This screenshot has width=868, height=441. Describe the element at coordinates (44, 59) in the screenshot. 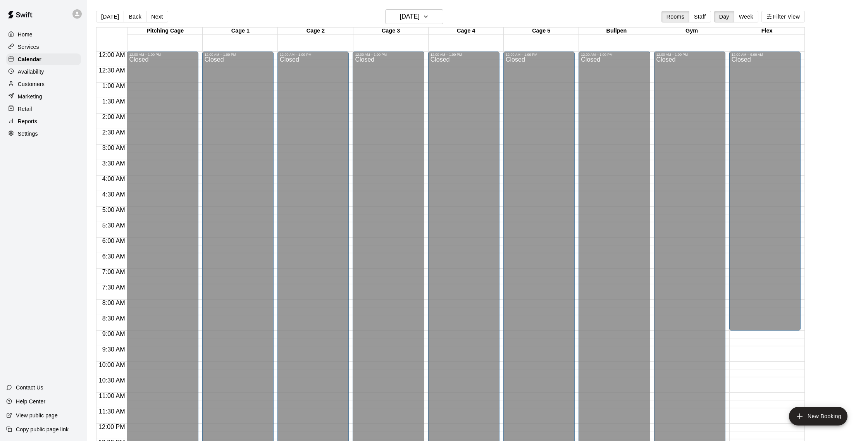

I see `a: Calendar` at that location.